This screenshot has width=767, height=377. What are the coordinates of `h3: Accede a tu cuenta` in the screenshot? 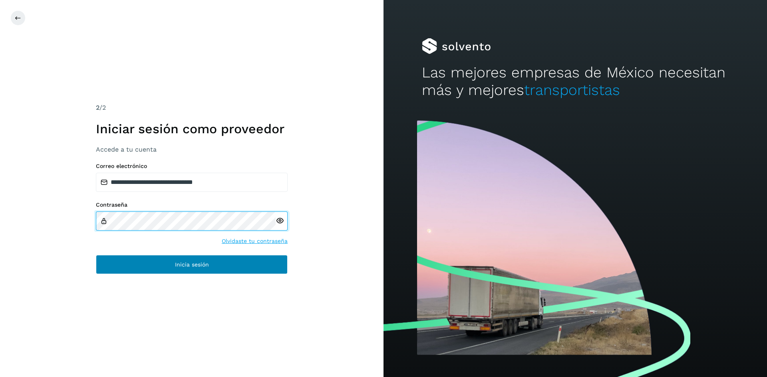 It's located at (192, 149).